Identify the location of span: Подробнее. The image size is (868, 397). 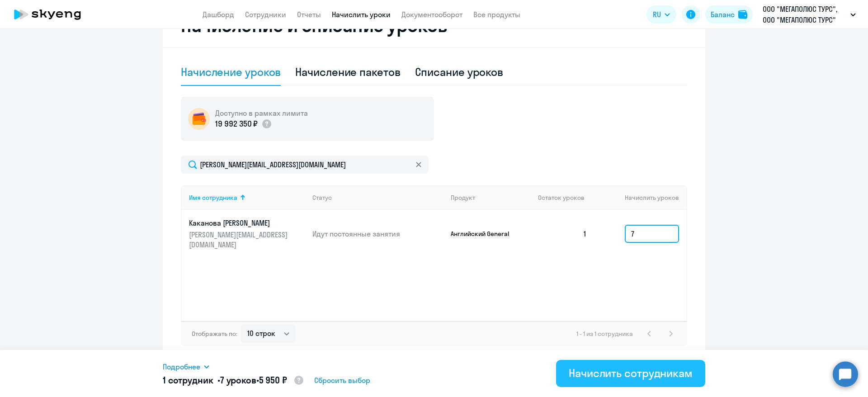
(181, 367).